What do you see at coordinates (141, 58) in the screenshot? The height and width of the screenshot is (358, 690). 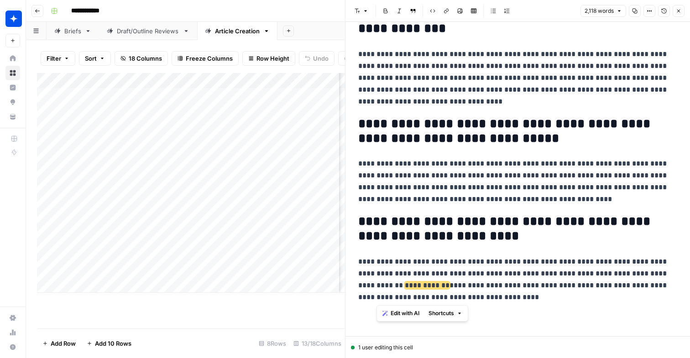 I see `button: 18 Columns` at bounding box center [141, 58].